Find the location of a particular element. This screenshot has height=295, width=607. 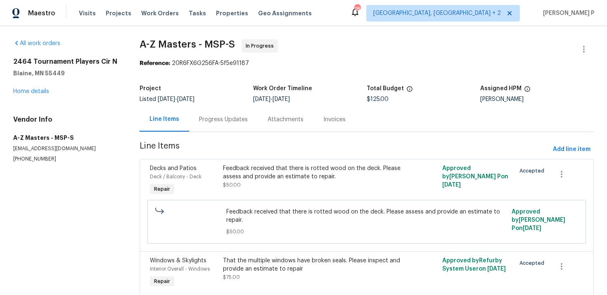

span: Windows & Skylights is located at coordinates (178, 260).